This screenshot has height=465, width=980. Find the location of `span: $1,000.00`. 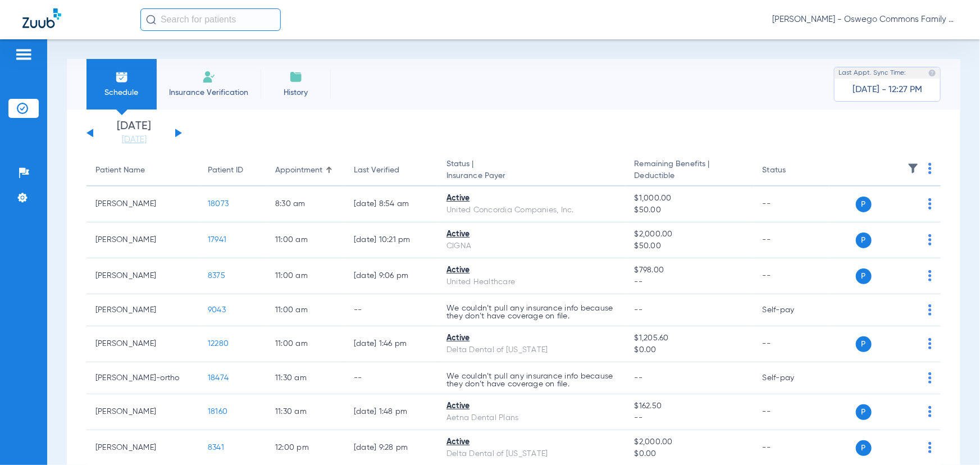

span: $1,000.00 is located at coordinates (690, 199).